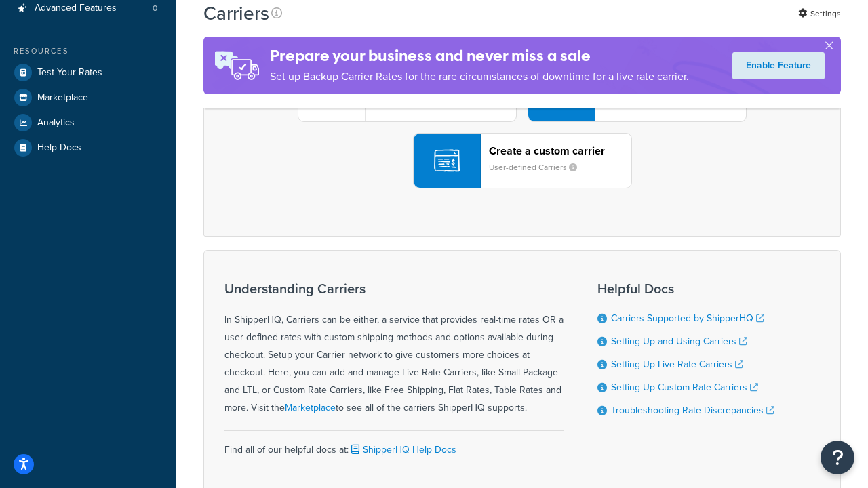  I want to click on button: Create a custom carrierUser-defined Carriers, so click(522, 160).